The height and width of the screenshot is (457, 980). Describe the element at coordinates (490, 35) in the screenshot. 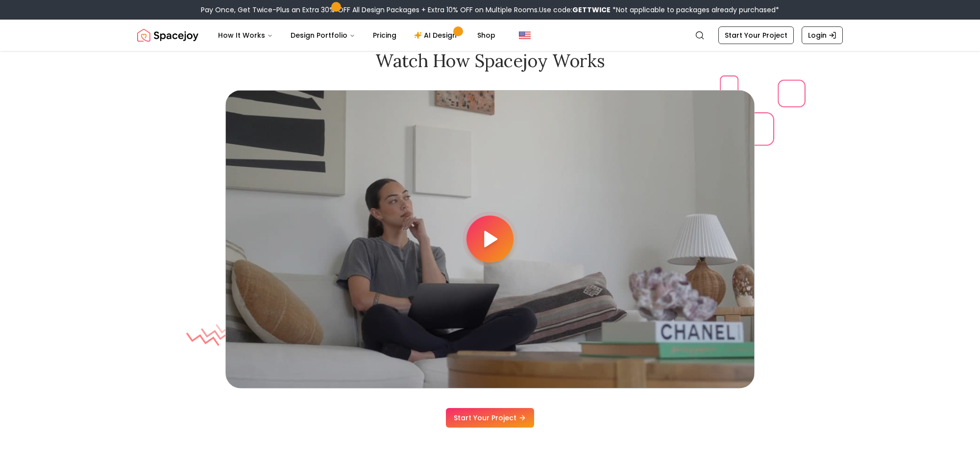

I see `nav: Global` at that location.